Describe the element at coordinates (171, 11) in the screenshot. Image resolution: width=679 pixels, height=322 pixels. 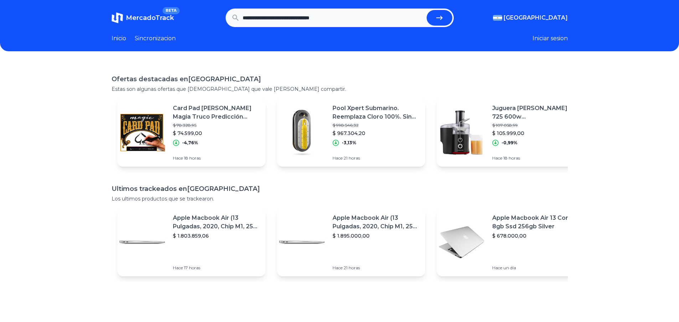
I see `span: BETA` at that location.